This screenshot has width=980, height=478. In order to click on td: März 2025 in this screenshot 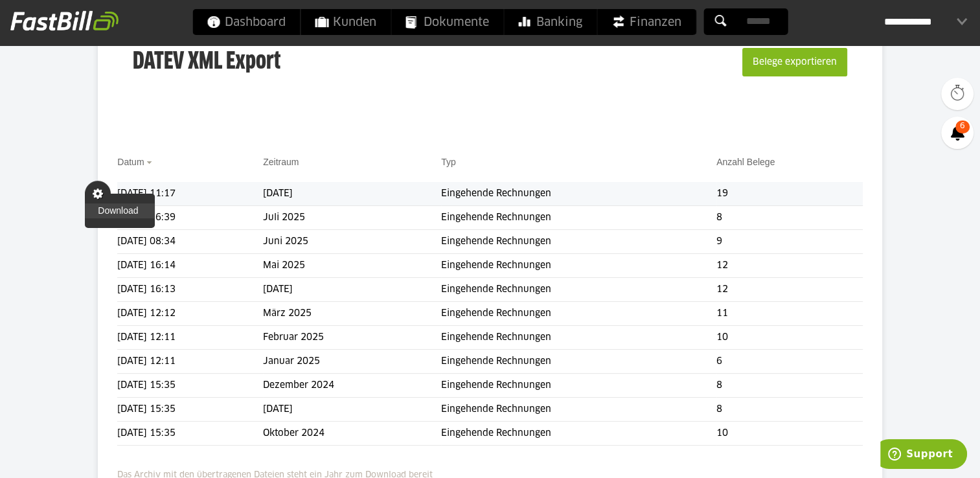, I will do `click(351, 314)`.